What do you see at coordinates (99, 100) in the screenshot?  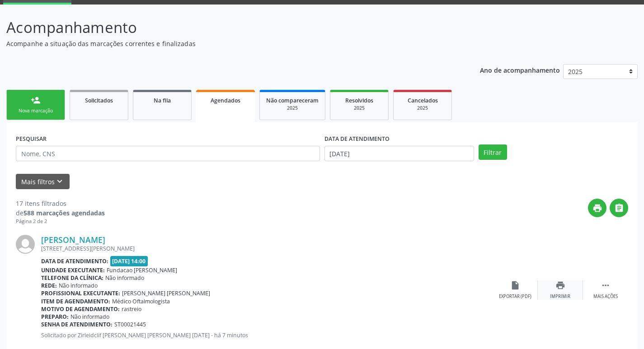 I see `span: Solicitados` at bounding box center [99, 100].